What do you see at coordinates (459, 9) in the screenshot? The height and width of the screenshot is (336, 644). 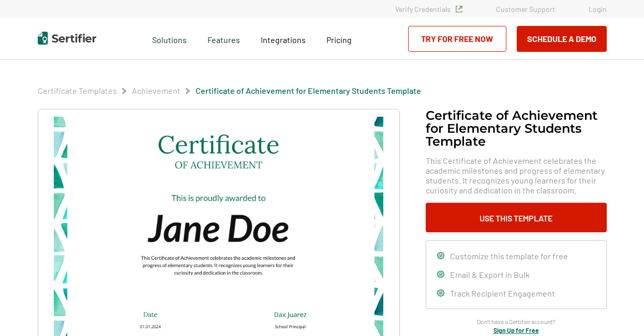 I see `img: Verified` at bounding box center [459, 9].